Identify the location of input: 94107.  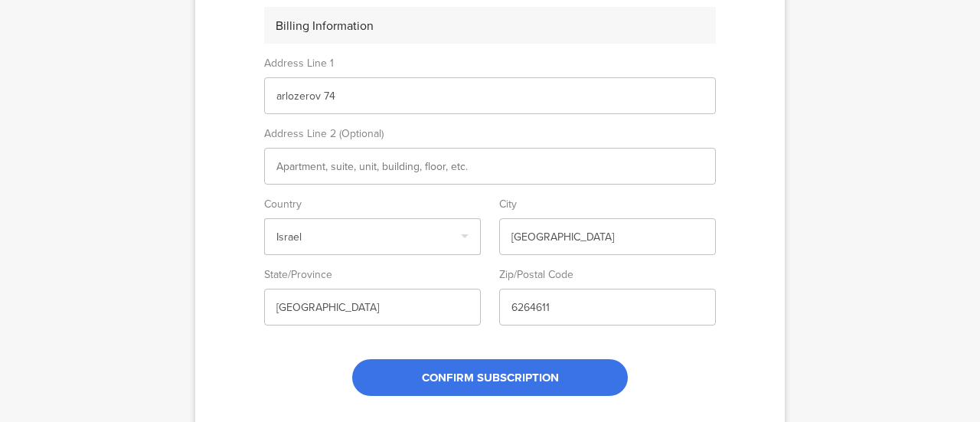
(607, 307).